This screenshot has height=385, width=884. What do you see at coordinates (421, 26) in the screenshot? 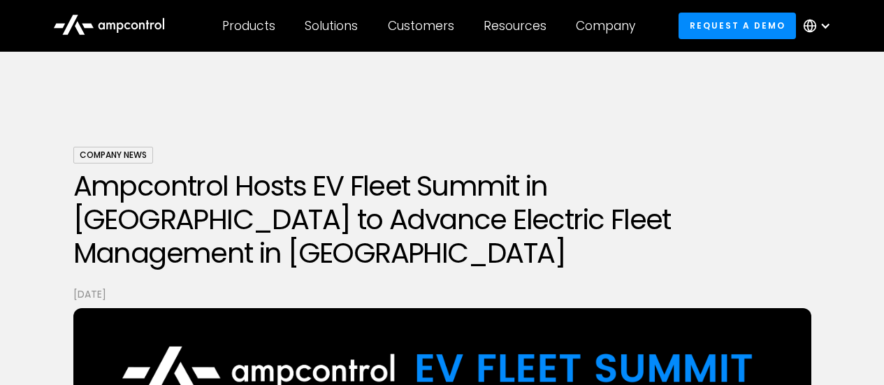
I see `div: Customers` at bounding box center [421, 26].